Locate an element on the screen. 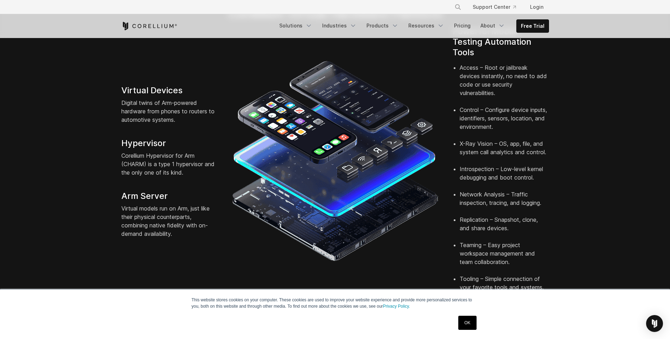 The height and width of the screenshot is (339, 670). li: Introspection – Low-level kernel debugging and boot control. is located at coordinates (504, 177).